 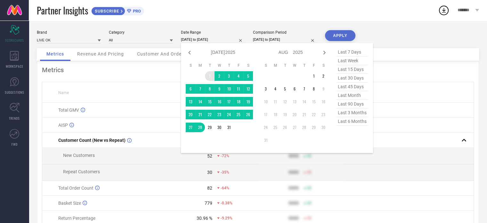 I want to click on span: FWD, so click(x=14, y=144).